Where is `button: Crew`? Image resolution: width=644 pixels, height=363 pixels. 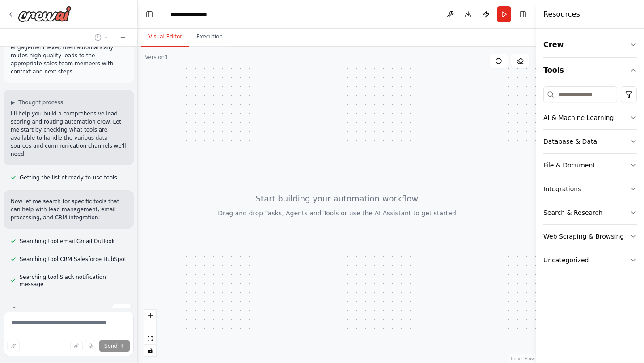 button: Crew is located at coordinates (590, 45).